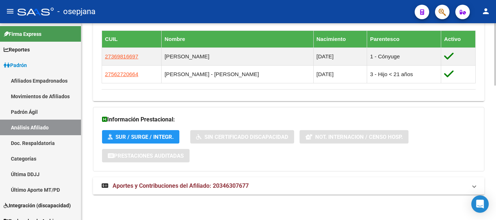 The width and height of the screenshot is (496, 220). What do you see at coordinates (289, 120) in the screenshot?
I see `h3: Información Prestacional:` at bounding box center [289, 120].